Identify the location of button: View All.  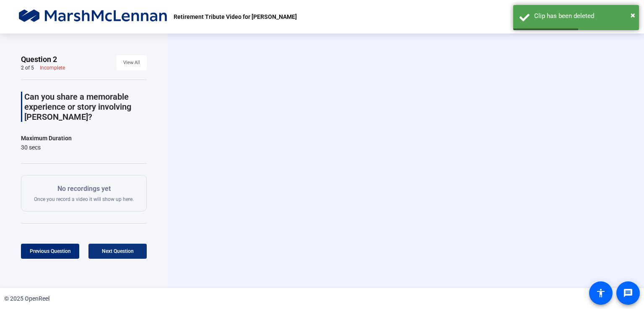
(131, 63).